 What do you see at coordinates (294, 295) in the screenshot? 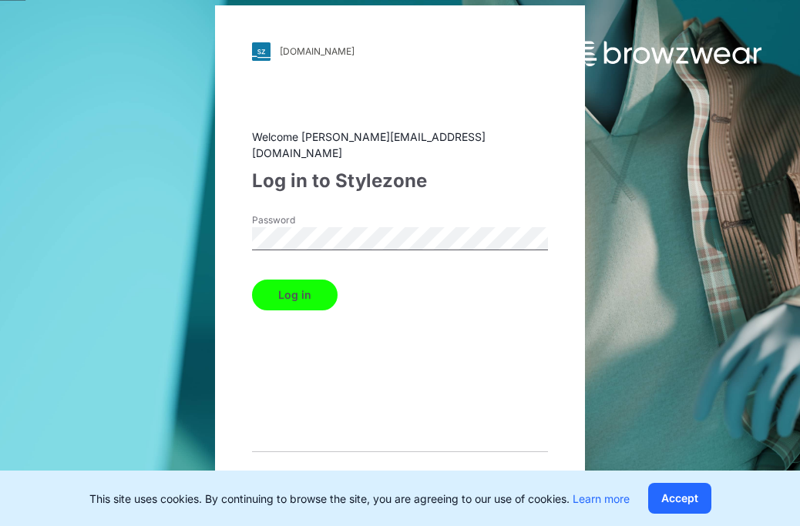
I see `button: Log in` at bounding box center [294, 295].